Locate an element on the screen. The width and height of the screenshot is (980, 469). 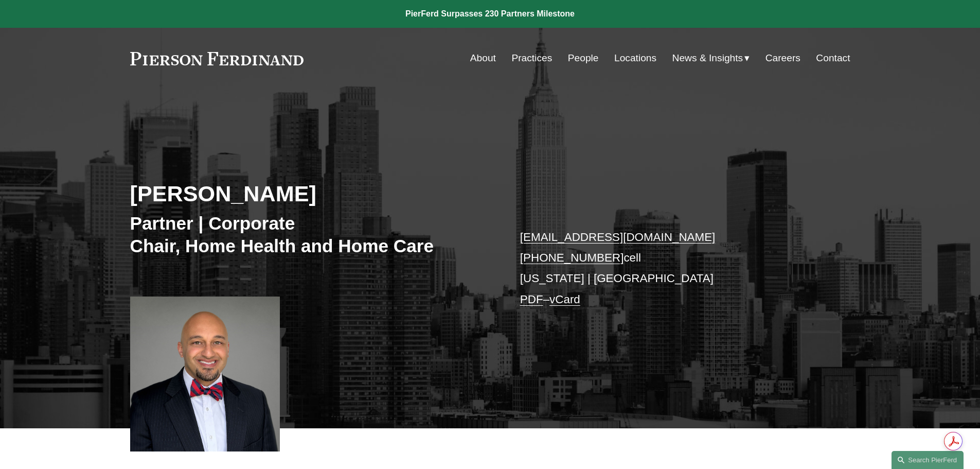
a: Search this site is located at coordinates (927, 459).